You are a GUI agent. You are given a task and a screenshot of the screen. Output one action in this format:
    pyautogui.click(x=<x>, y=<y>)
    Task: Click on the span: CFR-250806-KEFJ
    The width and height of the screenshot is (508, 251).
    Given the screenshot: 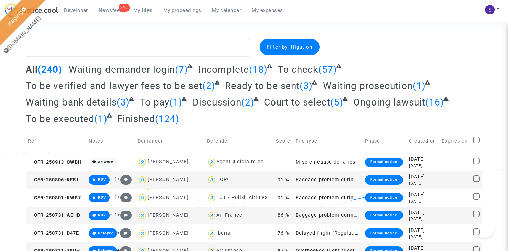 What is the action you would take?
    pyautogui.click(x=53, y=180)
    